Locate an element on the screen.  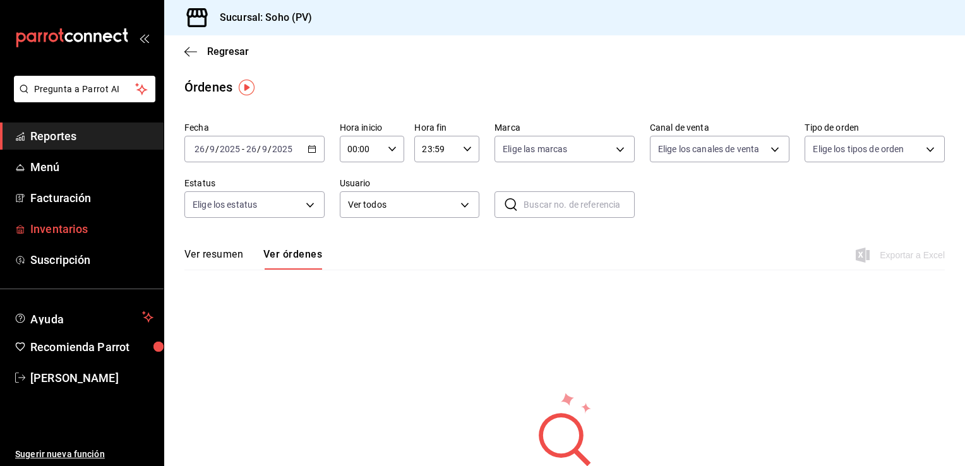
a: Pregunta a Parrot AI is located at coordinates (82, 98).